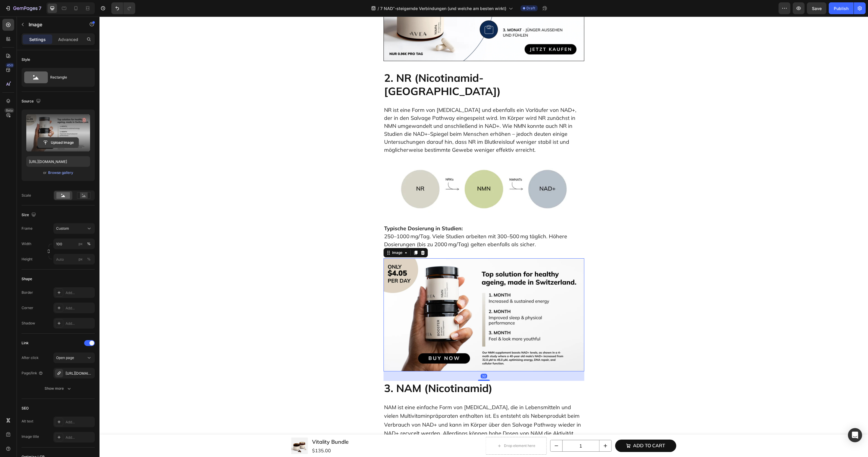  Describe the element at coordinates (68, 39) in the screenshot. I see `p: Advanced` at that location.